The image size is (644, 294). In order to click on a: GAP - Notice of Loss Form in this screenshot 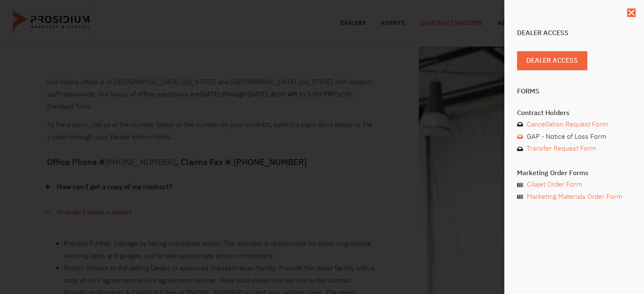, I will do `click(574, 137)`.